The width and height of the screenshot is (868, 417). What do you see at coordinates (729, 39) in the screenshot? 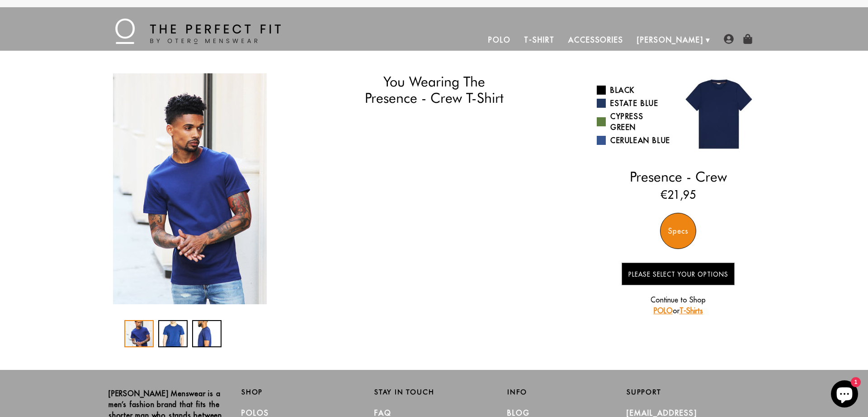
I see `img: user-account-icon.png` at bounding box center [729, 39].